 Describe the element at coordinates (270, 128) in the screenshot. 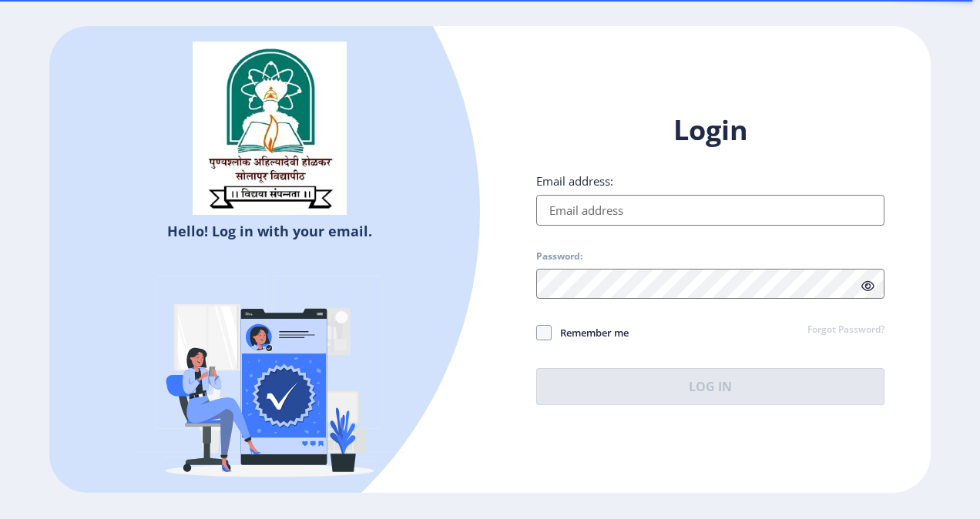

I see `img: sulogo.png` at that location.